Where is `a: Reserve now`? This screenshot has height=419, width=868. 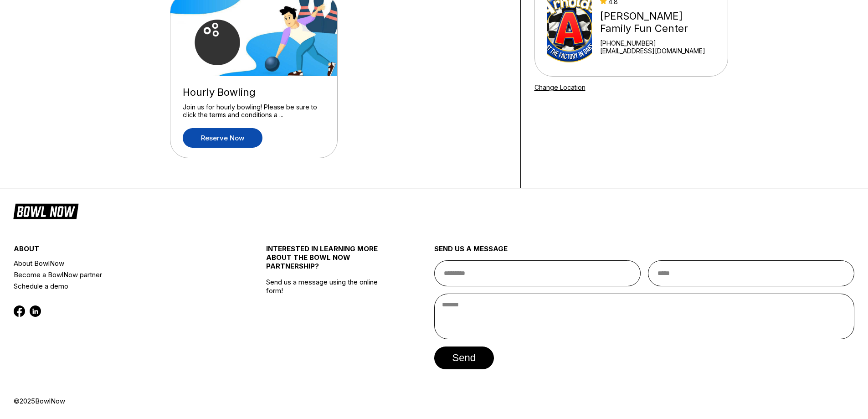
a: Reserve now is located at coordinates (222, 138).